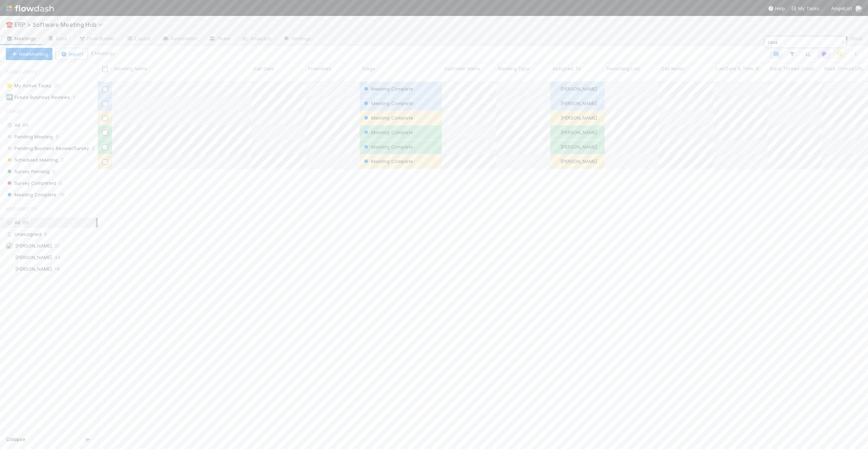  What do you see at coordinates (72, 54) in the screenshot?
I see `button: Import` at bounding box center [72, 54].